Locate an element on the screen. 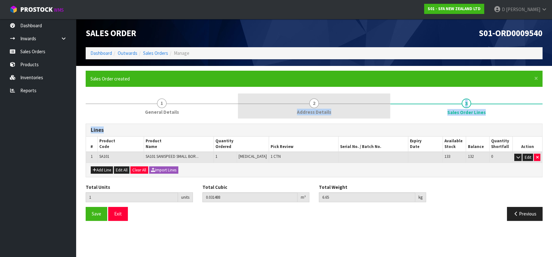  th: Quantity Shortfall is located at coordinates (501, 144).